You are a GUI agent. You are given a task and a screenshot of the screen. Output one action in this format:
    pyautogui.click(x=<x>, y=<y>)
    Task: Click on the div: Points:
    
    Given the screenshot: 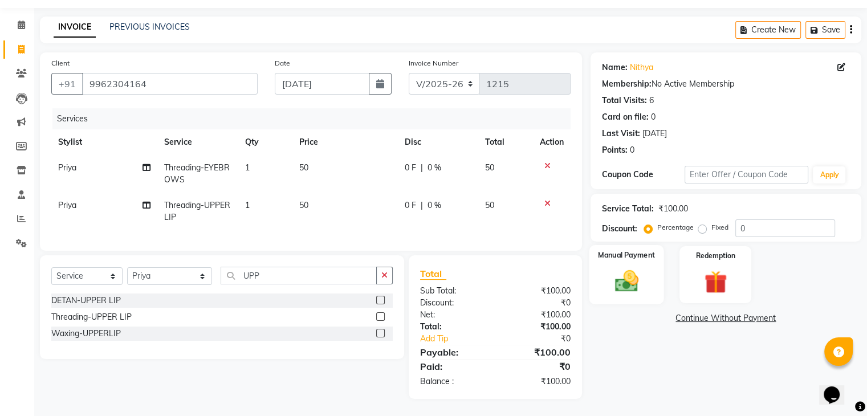 What is the action you would take?
    pyautogui.click(x=614, y=150)
    